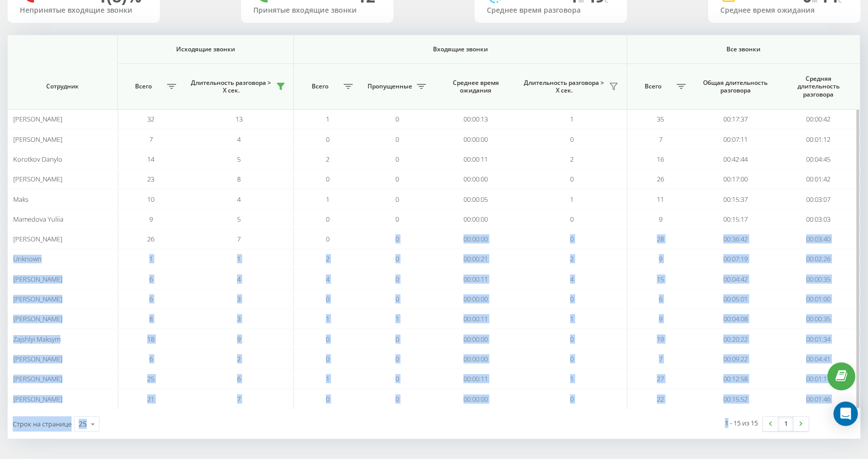 This screenshot has height=459, width=868. I want to click on td: 00:15:17, so click(736, 219).